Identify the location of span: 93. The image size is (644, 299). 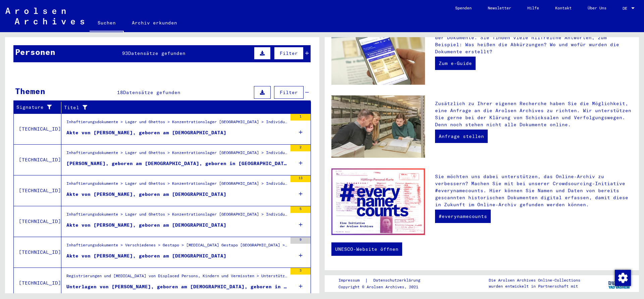
(125, 53).